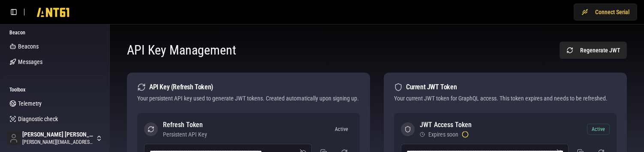  I want to click on a: Diagnostic check, so click(55, 119).